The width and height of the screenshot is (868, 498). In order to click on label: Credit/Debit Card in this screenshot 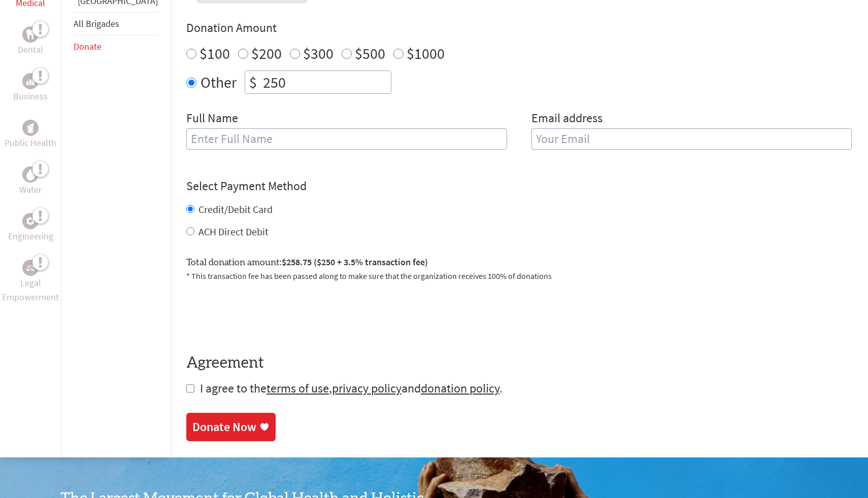, I will do `click(236, 209)`.